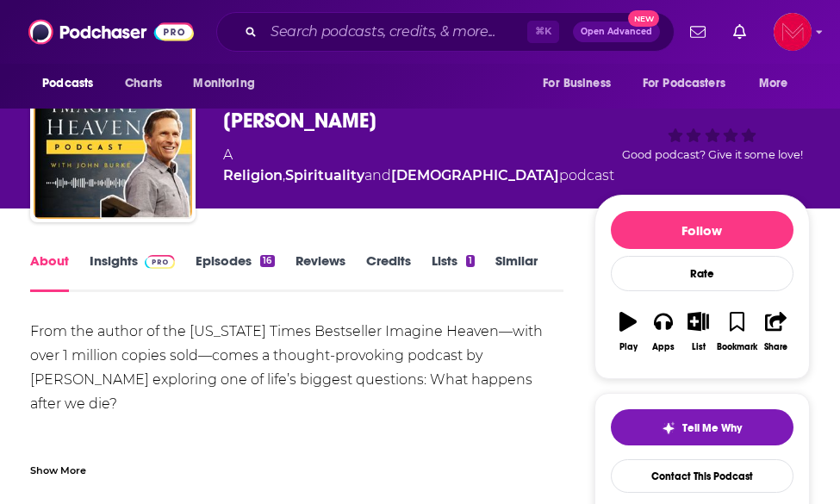 The height and width of the screenshot is (504, 840). What do you see at coordinates (577, 83) in the screenshot?
I see `span: For Business` at bounding box center [577, 83].